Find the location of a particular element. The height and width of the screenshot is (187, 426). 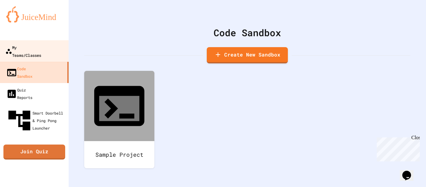

a: Join Quiz is located at coordinates (34, 152).